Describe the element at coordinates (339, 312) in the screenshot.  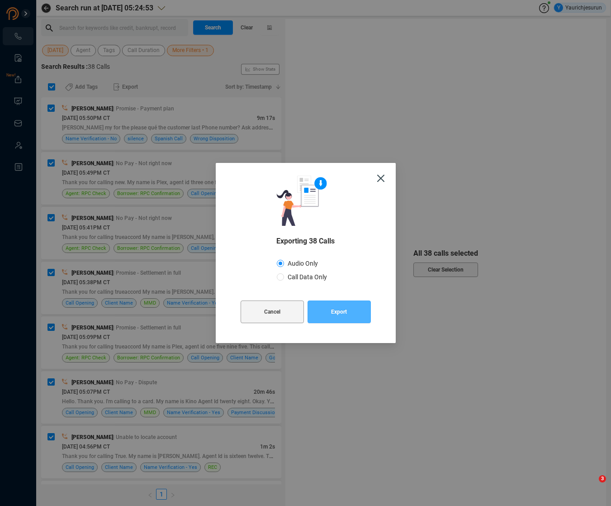
I see `button: Export` at that location.